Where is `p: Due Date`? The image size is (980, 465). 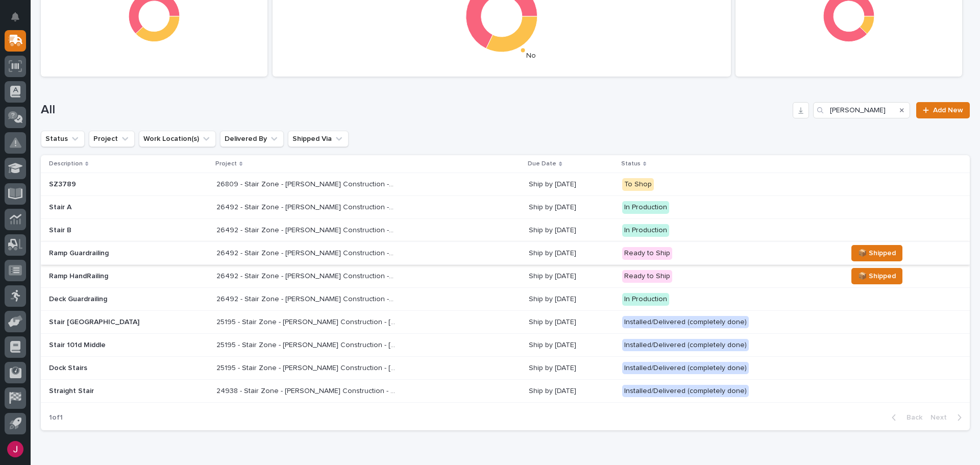 p: Due Date is located at coordinates (542, 164).